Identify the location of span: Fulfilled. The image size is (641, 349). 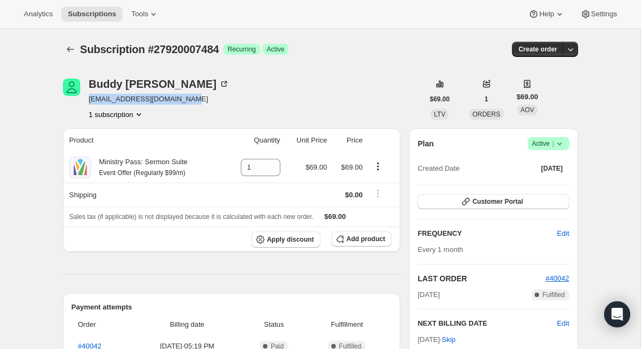
(553, 295).